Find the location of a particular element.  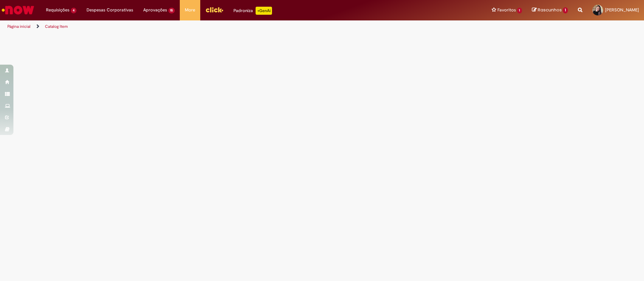

img: ServiceNow is located at coordinates (18, 10).